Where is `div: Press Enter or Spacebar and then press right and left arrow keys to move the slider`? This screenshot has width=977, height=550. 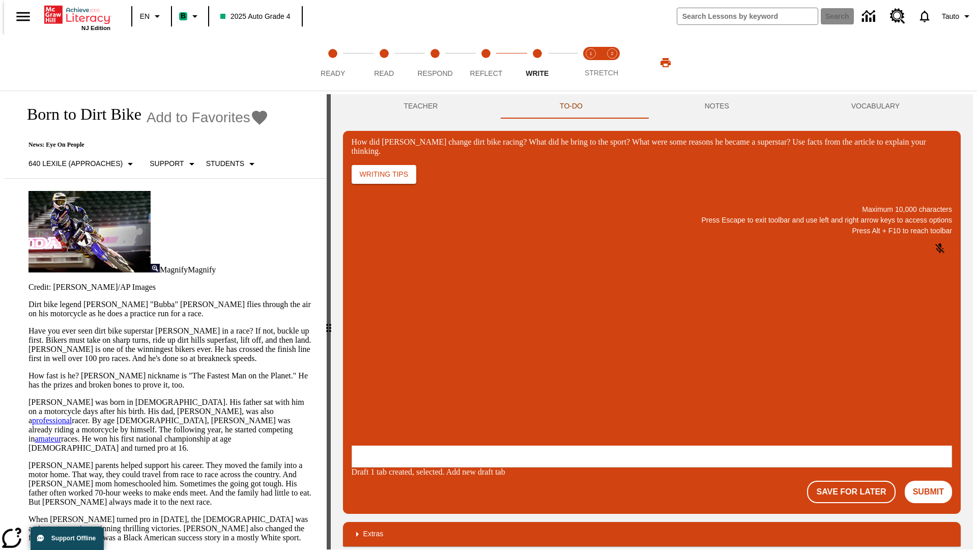
div: Press Enter or Spacebar and then press right and left arrow keys to move the slider is located at coordinates (329, 322).